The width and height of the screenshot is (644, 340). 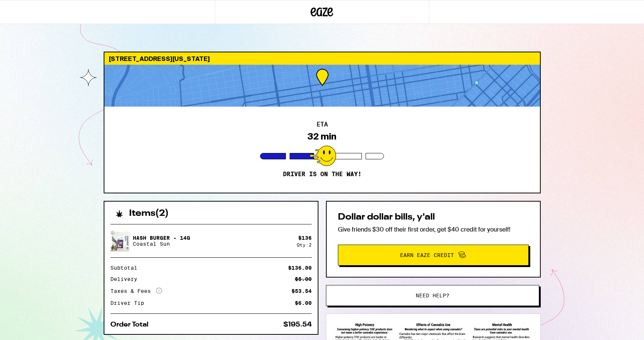 What do you see at coordinates (297, 325) in the screenshot?
I see `div: $195.54` at bounding box center [297, 325].